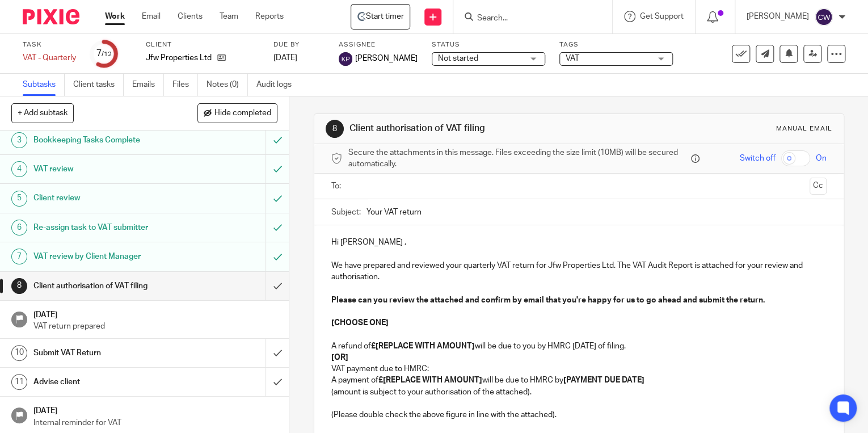 The width and height of the screenshot is (868, 433). What do you see at coordinates (458, 58) in the screenshot?
I see `span: Not started` at bounding box center [458, 58].